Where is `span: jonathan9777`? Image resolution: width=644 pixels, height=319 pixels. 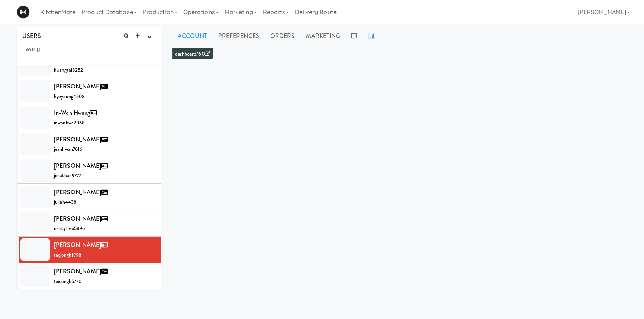 span: jonathan9777 is located at coordinates (68, 175).